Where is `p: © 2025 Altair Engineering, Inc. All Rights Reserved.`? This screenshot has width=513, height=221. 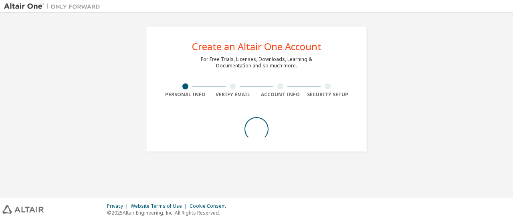 p: © 2025 Altair Engineering, Inc. All Rights Reserved. is located at coordinates (169, 212).